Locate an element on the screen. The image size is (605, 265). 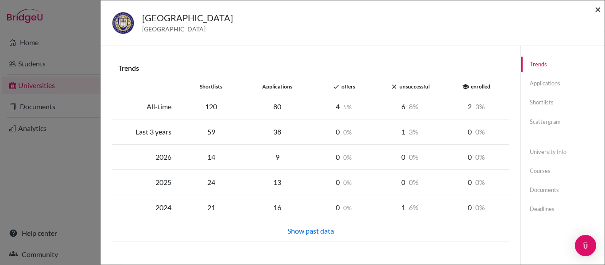
div: 2 is located at coordinates (477, 107).